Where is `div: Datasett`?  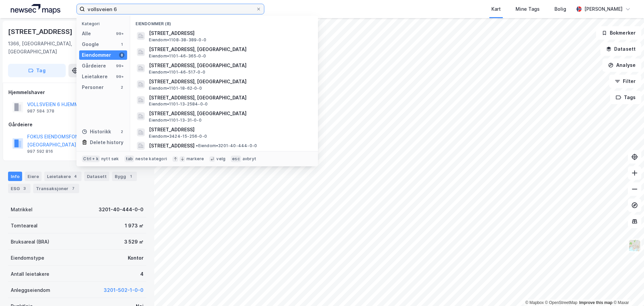 div: Datasett is located at coordinates (97, 176).